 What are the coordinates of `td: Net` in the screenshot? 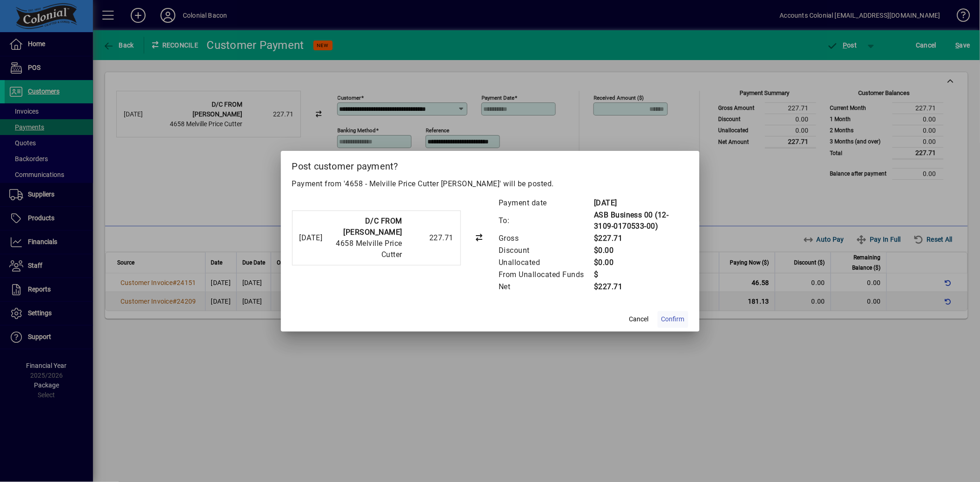 It's located at (545, 287).